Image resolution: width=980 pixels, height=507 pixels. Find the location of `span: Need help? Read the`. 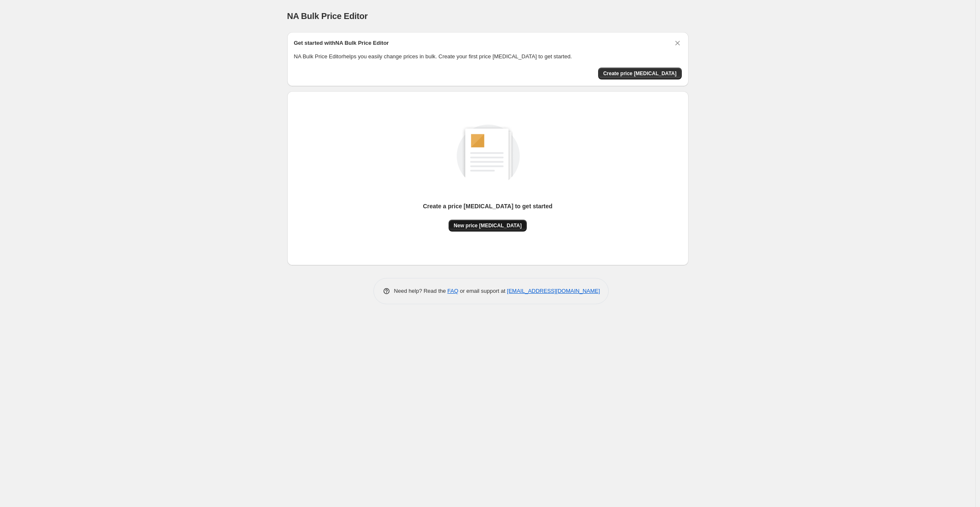

span: Need help? Read the is located at coordinates (421, 290).